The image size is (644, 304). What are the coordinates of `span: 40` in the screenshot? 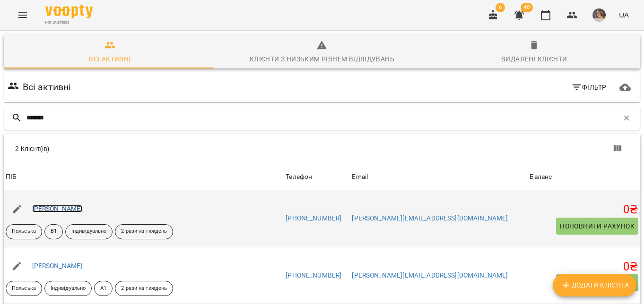 It's located at (527, 8).